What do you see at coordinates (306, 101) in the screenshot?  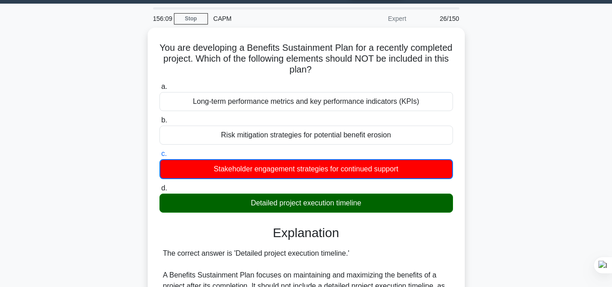 I see `div: Long-term performance metrics and key performance indicators (KPIs)` at bounding box center [306, 101].